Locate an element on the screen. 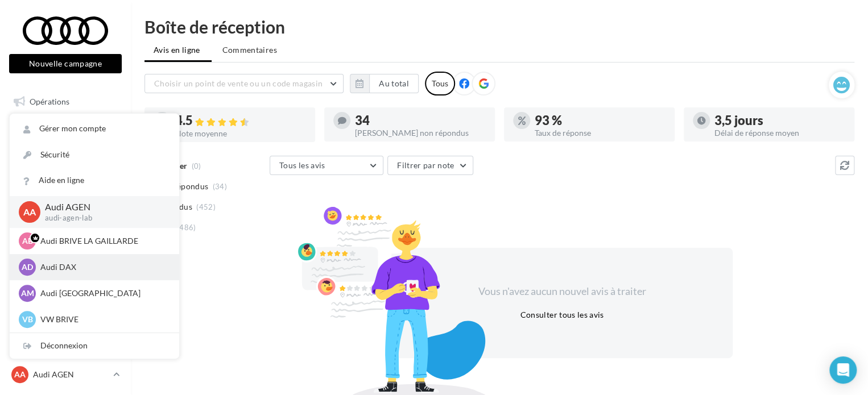  a: PLV et print personnalisable is located at coordinates (65, 249).